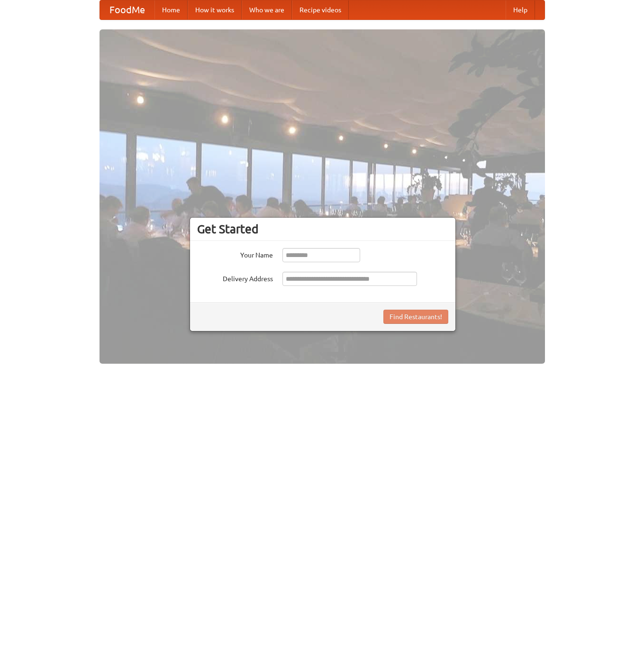 The height and width of the screenshot is (671, 644). I want to click on a: Recipe videos, so click(320, 10).